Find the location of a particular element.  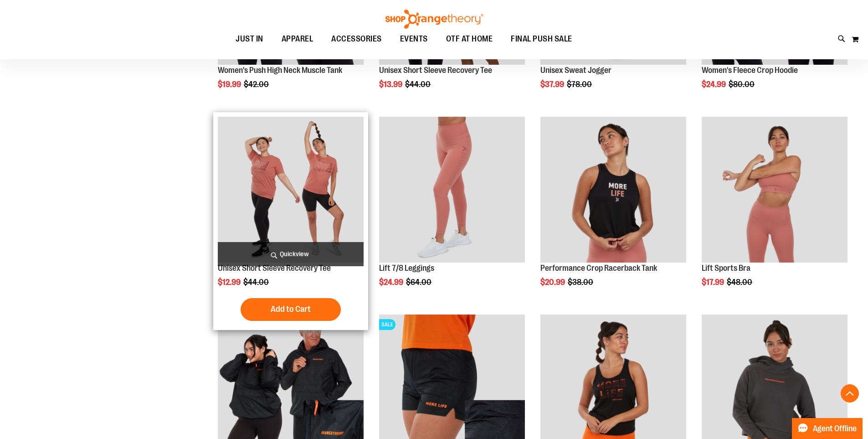

span: $42.00 is located at coordinates (257, 84).